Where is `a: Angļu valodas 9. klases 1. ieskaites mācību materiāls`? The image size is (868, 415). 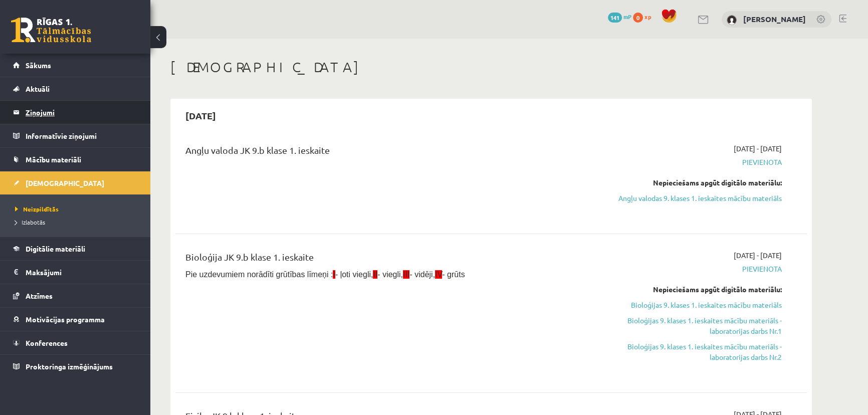 a: Angļu valodas 9. klases 1. ieskaites mācību materiāls is located at coordinates (687, 198).